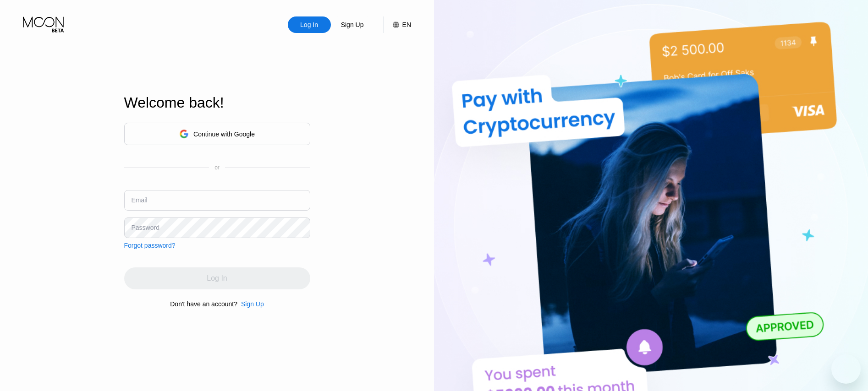 Image resolution: width=868 pixels, height=391 pixels. I want to click on div: Password, so click(145, 227).